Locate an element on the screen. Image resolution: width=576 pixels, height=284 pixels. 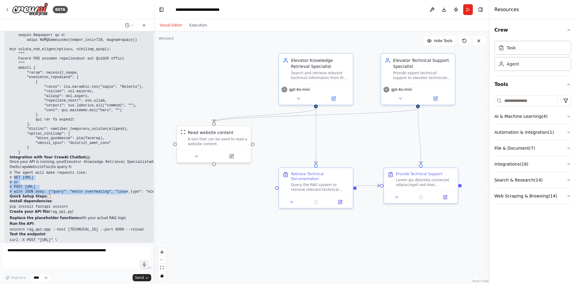
span: Send is located at coordinates (140, 277).